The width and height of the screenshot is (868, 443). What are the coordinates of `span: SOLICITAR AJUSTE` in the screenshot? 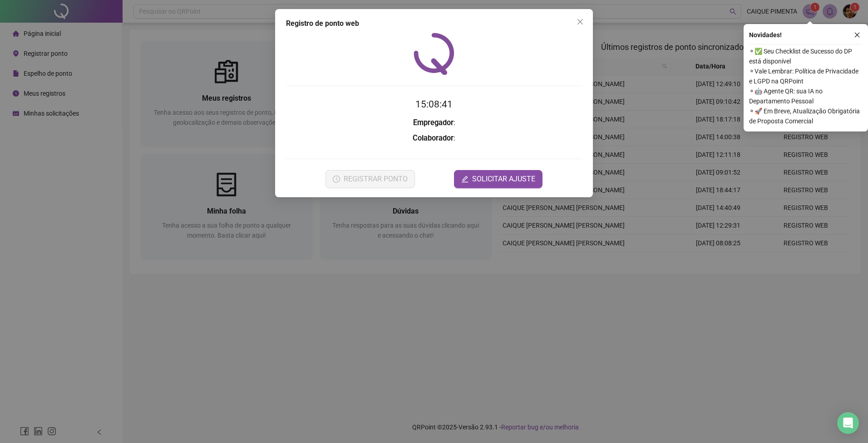 It's located at (503, 179).